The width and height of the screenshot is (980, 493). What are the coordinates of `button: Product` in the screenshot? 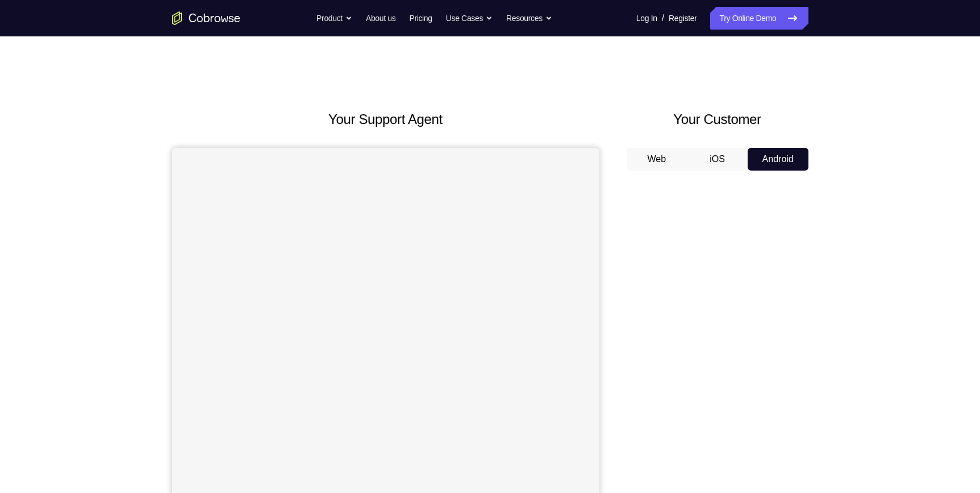 It's located at (334, 18).